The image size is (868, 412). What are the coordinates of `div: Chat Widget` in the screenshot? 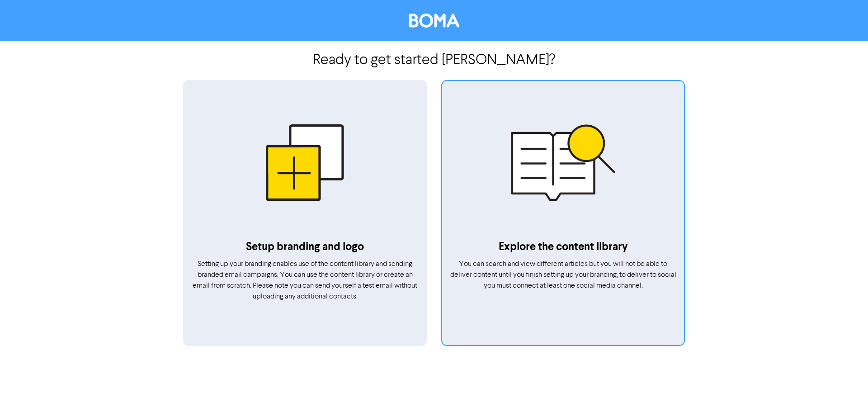 It's located at (811, 363).